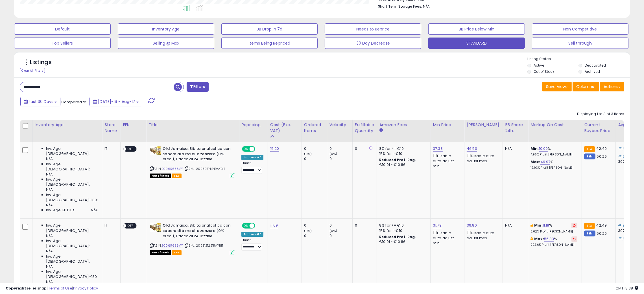  Describe the element at coordinates (41, 102) in the screenshot. I see `span: Last 30 Days` at that location.